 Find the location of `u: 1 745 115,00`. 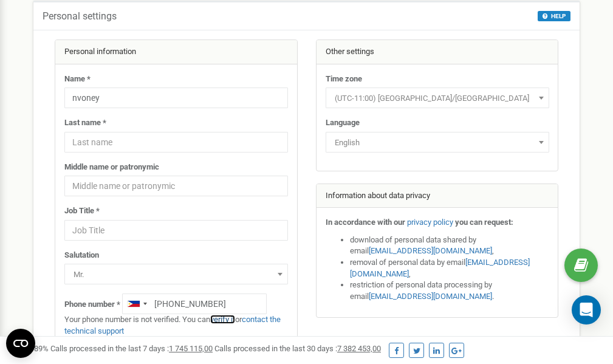

u: 1 745 115,00 is located at coordinates (191, 348).